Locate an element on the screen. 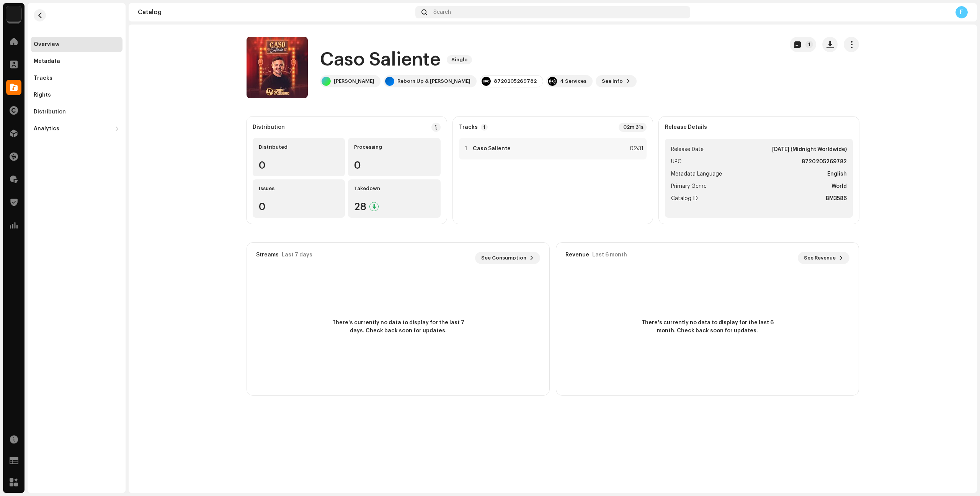  strong: Release Details is located at coordinates (686, 127).